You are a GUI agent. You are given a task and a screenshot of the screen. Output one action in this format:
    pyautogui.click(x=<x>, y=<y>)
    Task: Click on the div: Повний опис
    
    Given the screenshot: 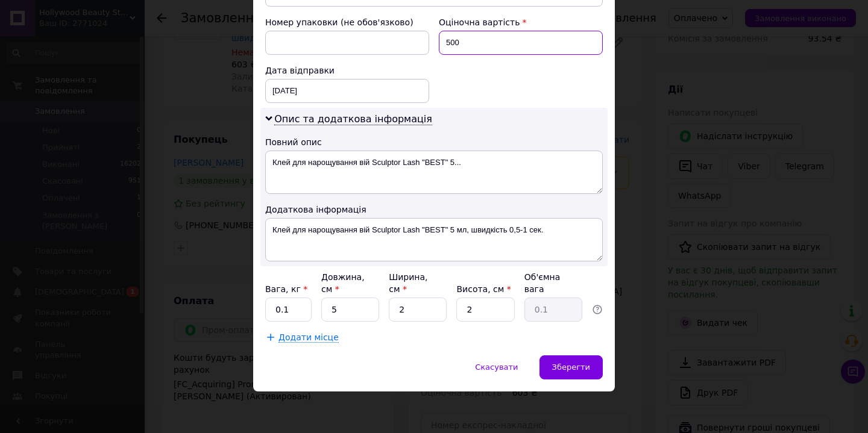 What is the action you would take?
    pyautogui.click(x=434, y=142)
    